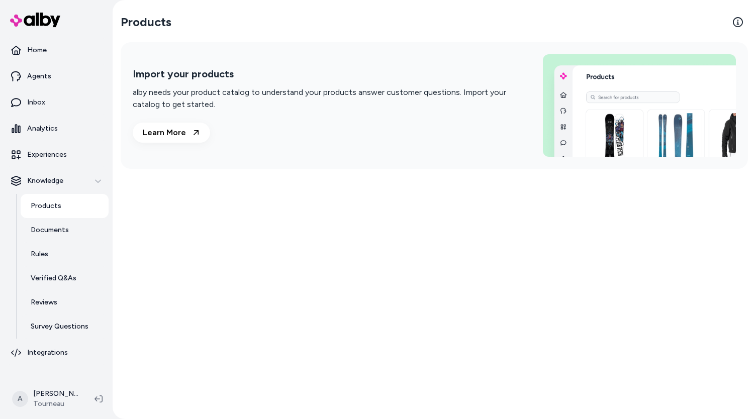 The image size is (756, 419). I want to click on p: Agents, so click(39, 76).